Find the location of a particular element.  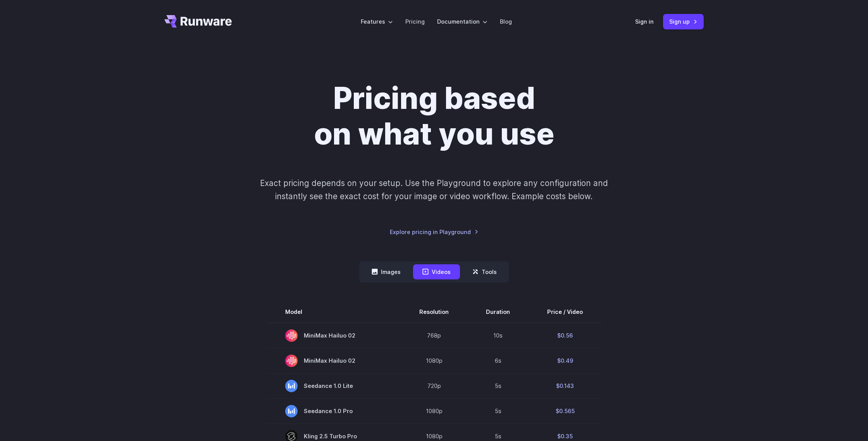

a: Sign up is located at coordinates (683, 21).